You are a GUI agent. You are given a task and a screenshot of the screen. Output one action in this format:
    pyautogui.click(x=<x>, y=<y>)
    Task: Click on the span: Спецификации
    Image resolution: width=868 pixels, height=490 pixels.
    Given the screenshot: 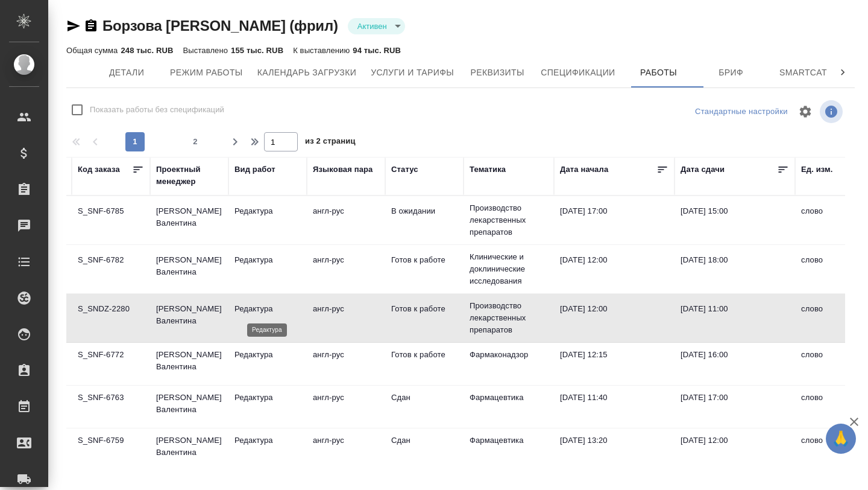 What is the action you would take?
    pyautogui.click(x=577, y=72)
    